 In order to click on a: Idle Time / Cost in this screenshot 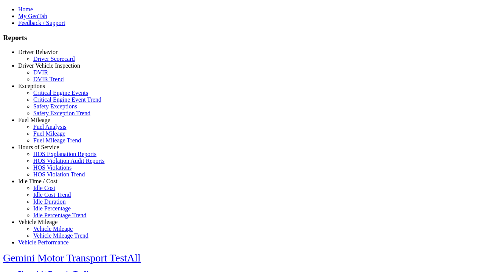, I will do `click(38, 181)`.